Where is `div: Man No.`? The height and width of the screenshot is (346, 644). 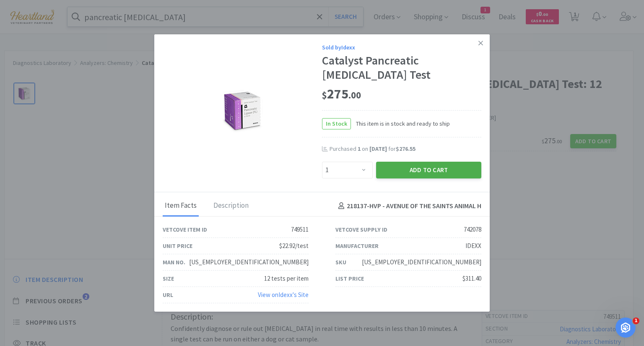 div: Man No. is located at coordinates (174, 262).